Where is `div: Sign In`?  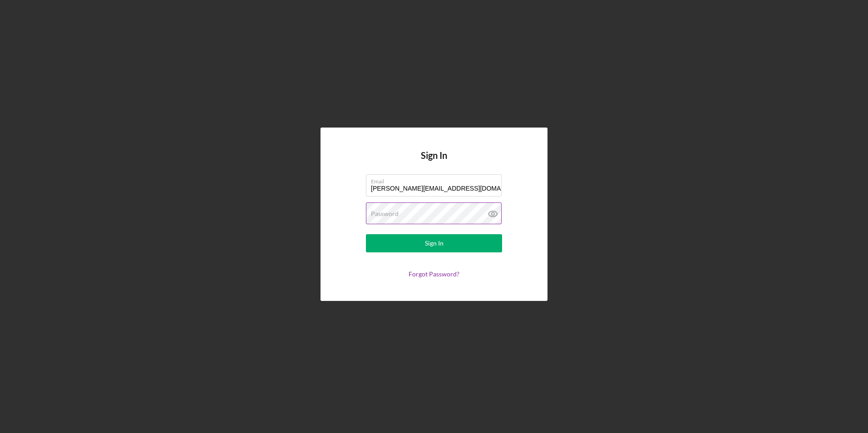
div: Sign In is located at coordinates (434, 243).